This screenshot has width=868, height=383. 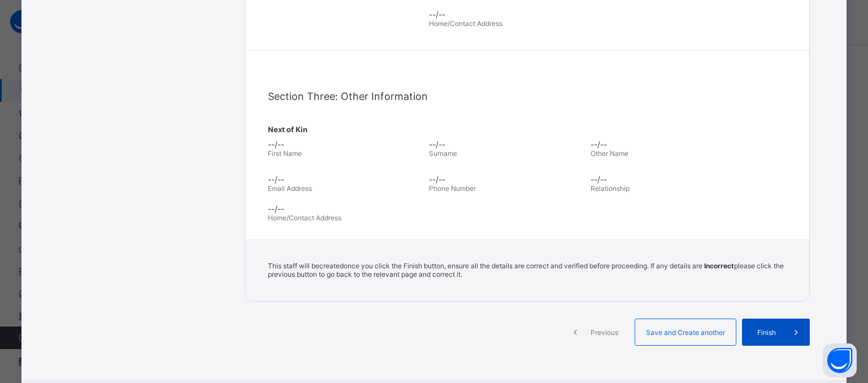 What do you see at coordinates (347, 96) in the screenshot?
I see `span: Section Three: Other Information` at bounding box center [347, 96].